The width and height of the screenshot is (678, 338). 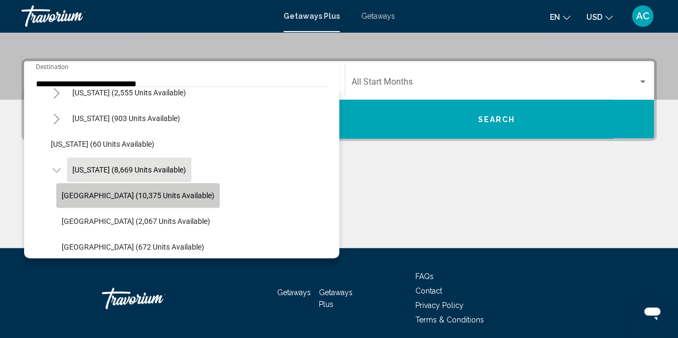 What do you see at coordinates (424, 276) in the screenshot?
I see `a: FAQs` at bounding box center [424, 276].